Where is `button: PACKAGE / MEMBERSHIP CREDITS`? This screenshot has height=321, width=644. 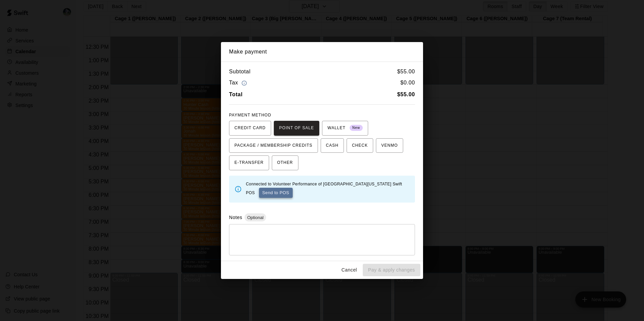
button: PACKAGE / MEMBERSHIP CREDITS is located at coordinates (273, 146).